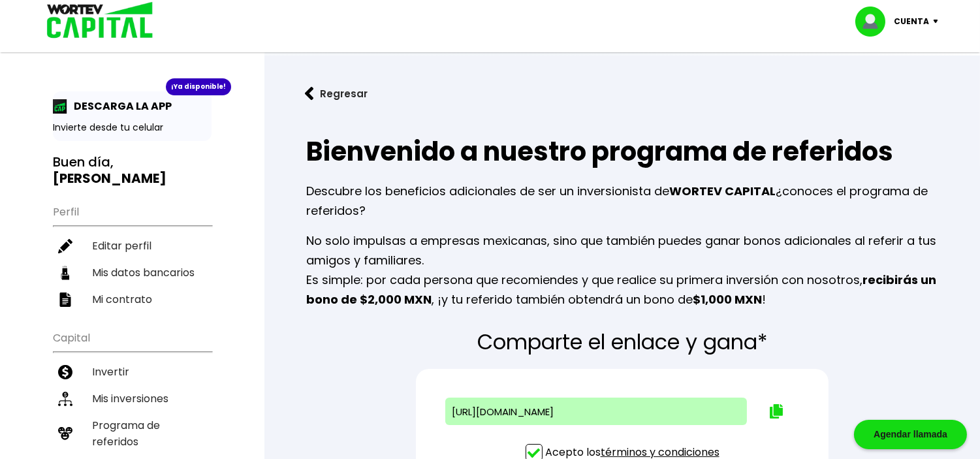 The width and height of the screenshot is (980, 459). Describe the element at coordinates (132, 371) in the screenshot. I see `a: Invertir` at that location.